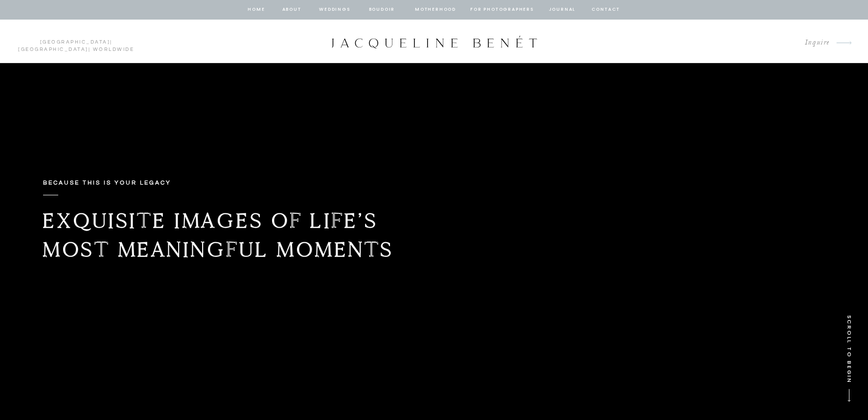 This screenshot has height=420, width=868. What do you see at coordinates (606, 10) in the screenshot?
I see `a: contact` at bounding box center [606, 10].